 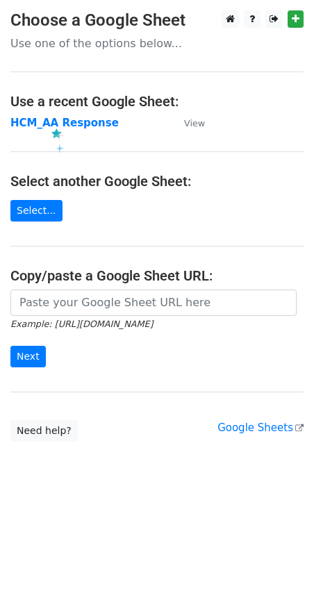 I want to click on h4: Select another Google Sheet:, so click(x=157, y=181).